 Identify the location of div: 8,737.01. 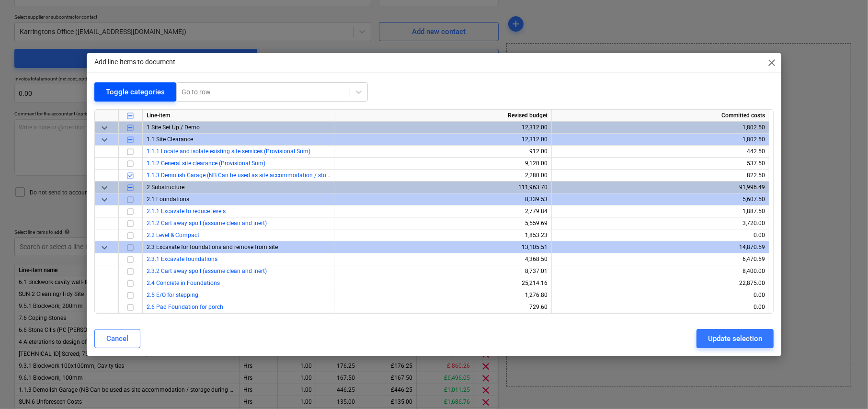
(442, 271).